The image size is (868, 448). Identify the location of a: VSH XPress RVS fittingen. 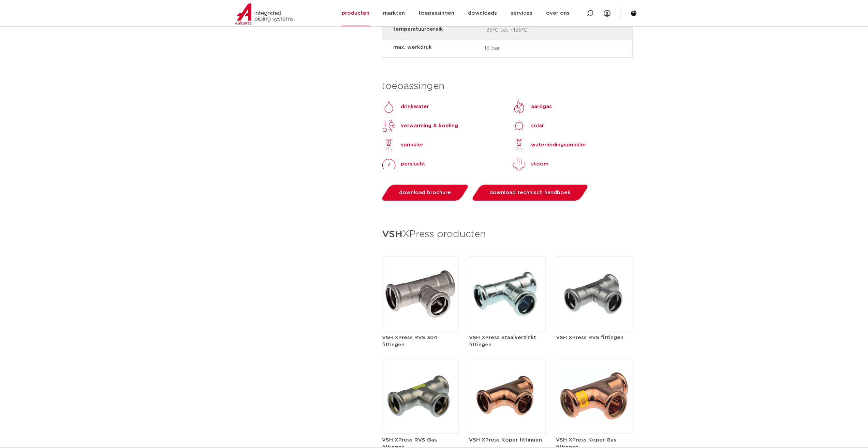
(594, 316).